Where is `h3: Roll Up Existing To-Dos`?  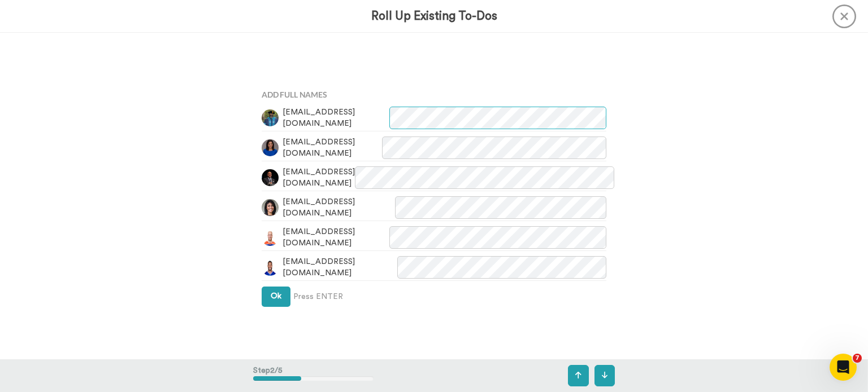 h3: Roll Up Existing To-Dos is located at coordinates (434, 16).